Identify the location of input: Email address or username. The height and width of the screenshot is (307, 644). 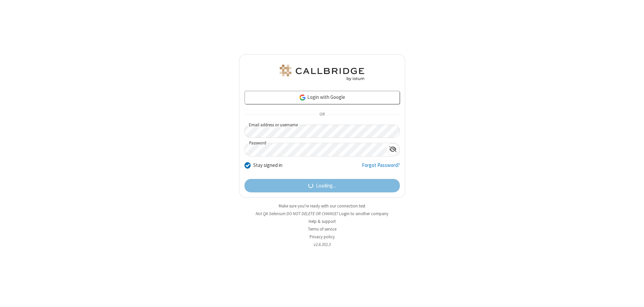
(322, 131).